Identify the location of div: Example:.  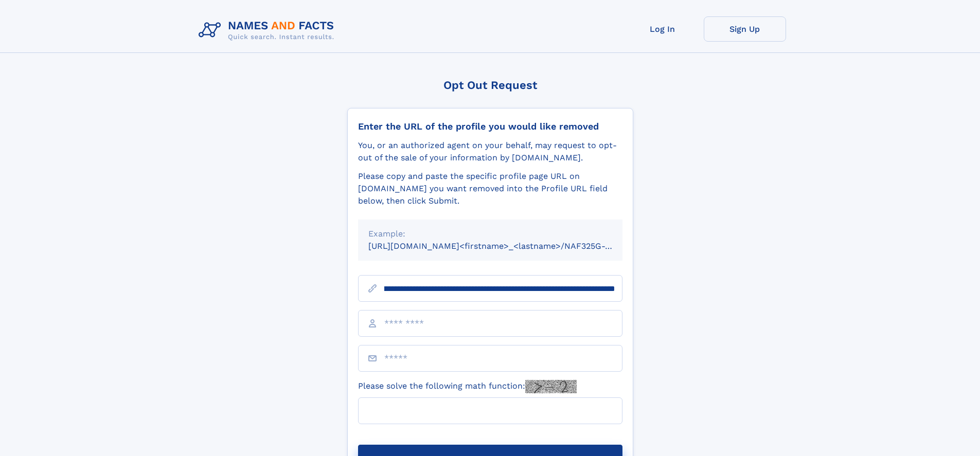
(490, 235).